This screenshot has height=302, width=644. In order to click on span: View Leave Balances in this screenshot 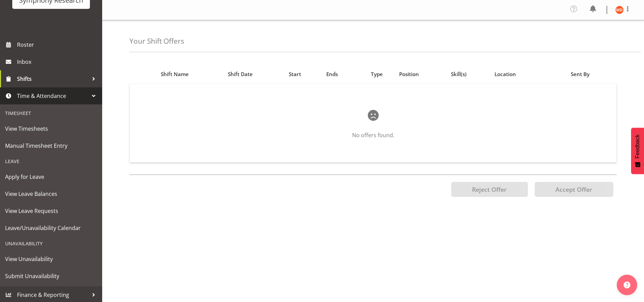, I will do `click(51, 194)`.